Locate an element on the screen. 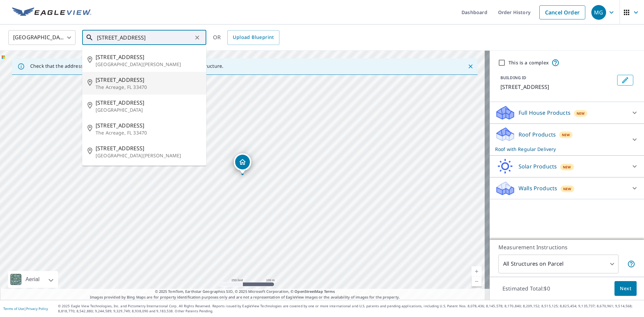  p: Walls Products is located at coordinates (538, 188).